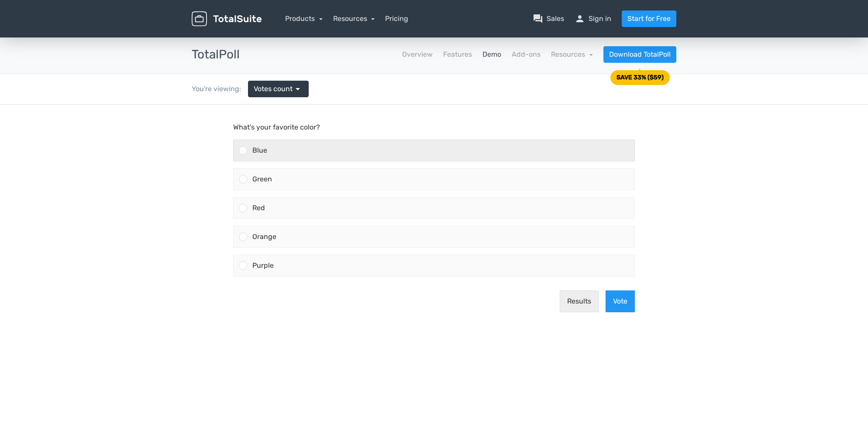 This screenshot has width=868, height=423. Describe the element at coordinates (492, 54) in the screenshot. I see `a: Demo` at that location.